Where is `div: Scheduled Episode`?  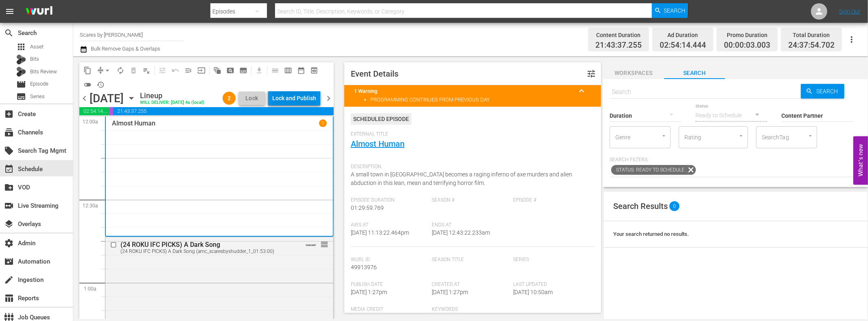
div: Scheduled Episode is located at coordinates (381, 119).